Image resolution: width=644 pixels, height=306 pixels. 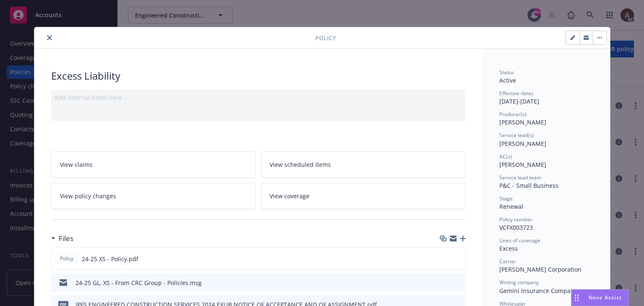 I want to click on span: Nova Assist, so click(x=605, y=297).